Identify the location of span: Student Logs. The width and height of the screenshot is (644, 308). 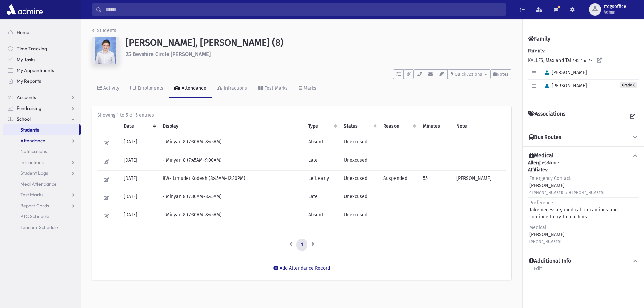
(34, 173).